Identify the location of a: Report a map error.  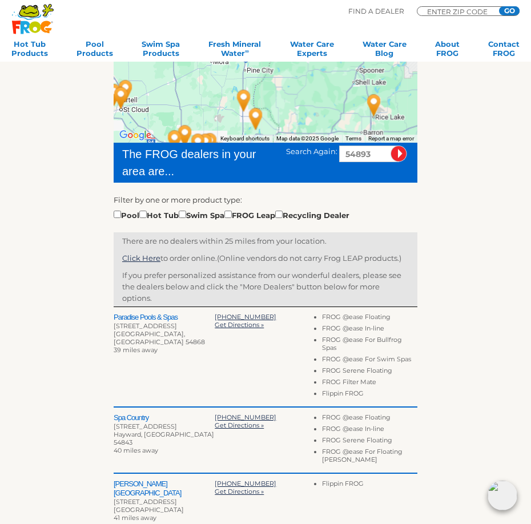
(391, 138).